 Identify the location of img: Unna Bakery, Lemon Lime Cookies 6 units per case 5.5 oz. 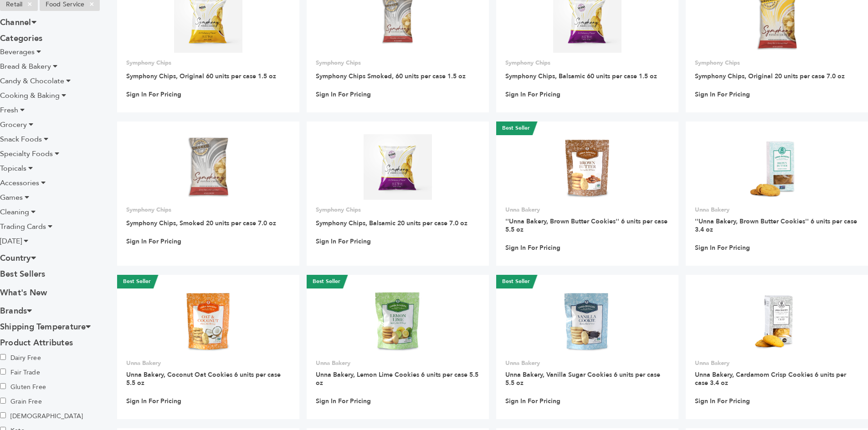
(398, 320).